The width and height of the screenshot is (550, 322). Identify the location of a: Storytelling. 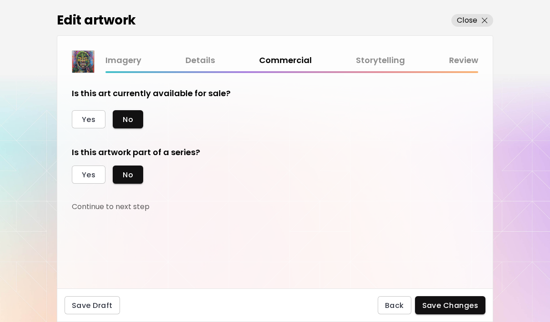
(380, 60).